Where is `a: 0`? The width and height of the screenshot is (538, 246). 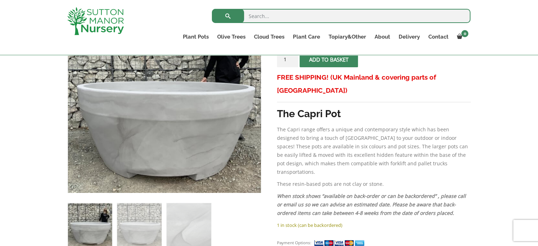 a: 0 is located at coordinates (461, 37).